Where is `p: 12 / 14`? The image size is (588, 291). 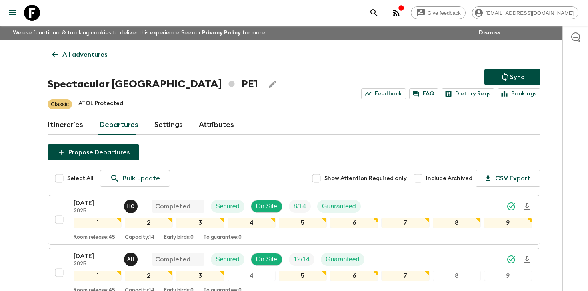 p: 12 / 14 is located at coordinates (302, 259).